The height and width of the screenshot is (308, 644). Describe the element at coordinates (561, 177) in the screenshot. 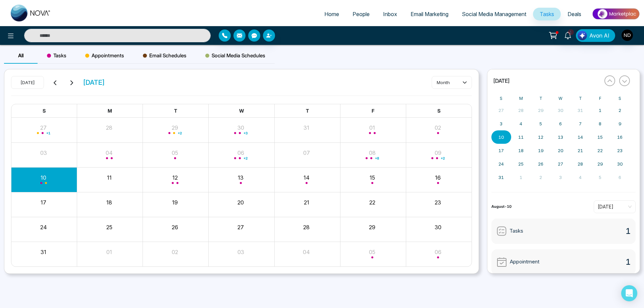

I see `abbr: September 3, 2025` at that location.